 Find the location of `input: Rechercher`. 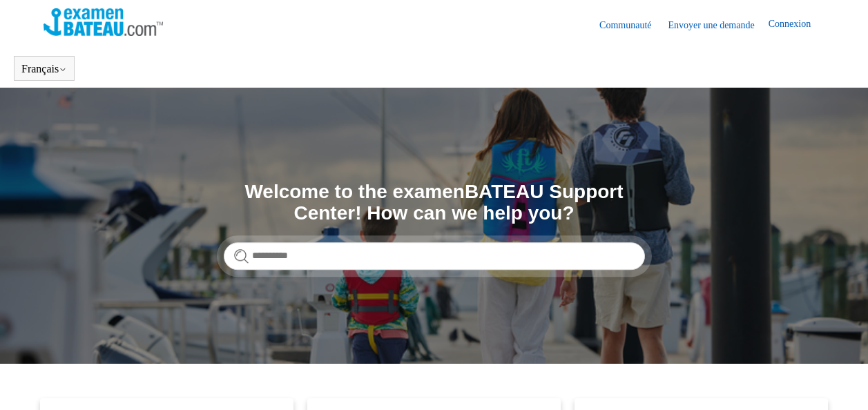

input: Rechercher is located at coordinates (434, 256).